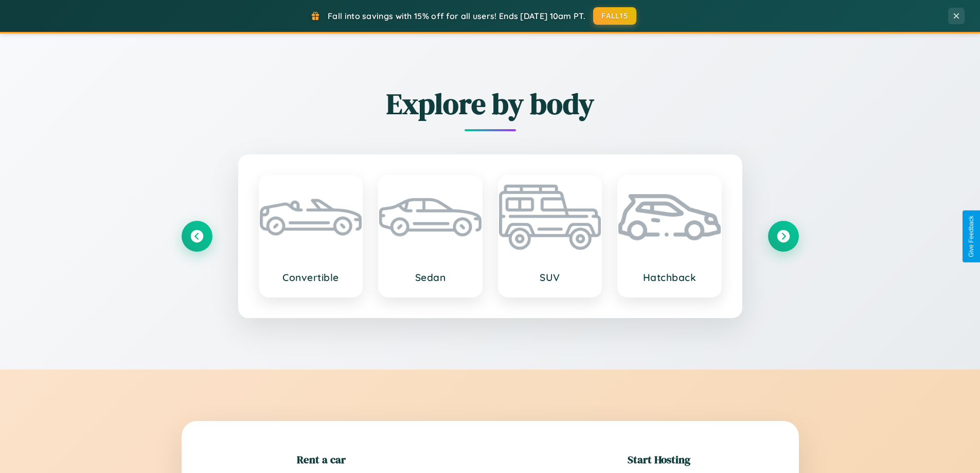  Describe the element at coordinates (430, 277) in the screenshot. I see `h3: Sedan` at that location.